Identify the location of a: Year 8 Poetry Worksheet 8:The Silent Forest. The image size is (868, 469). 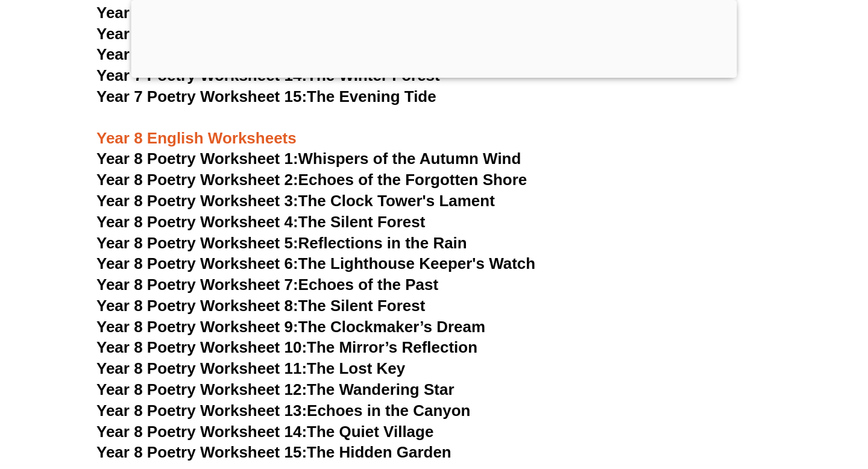
(260, 305).